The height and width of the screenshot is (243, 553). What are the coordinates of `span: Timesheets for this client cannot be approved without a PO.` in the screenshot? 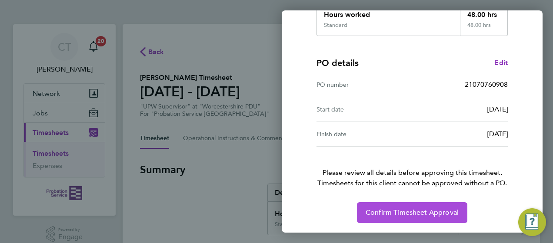 It's located at (412, 183).